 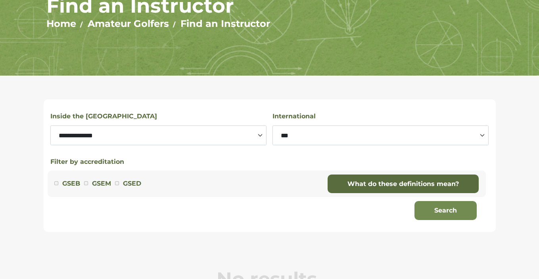 What do you see at coordinates (225, 23) in the screenshot?
I see `a: Find an Instructor` at bounding box center [225, 23].